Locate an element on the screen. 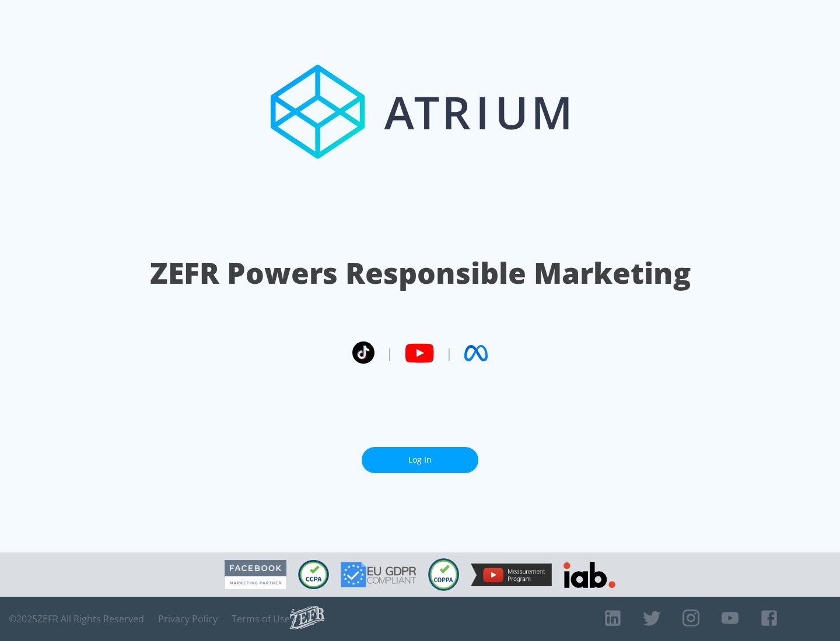 The width and height of the screenshot is (840, 641). h1: ZEFR Powers Responsible Marketing is located at coordinates (420, 272).